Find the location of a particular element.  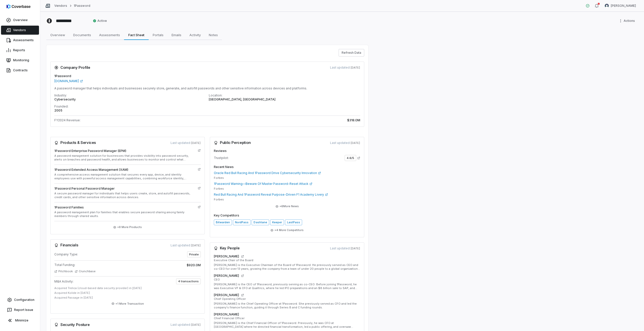

button: +1 More Transaction is located at coordinates (127, 304).